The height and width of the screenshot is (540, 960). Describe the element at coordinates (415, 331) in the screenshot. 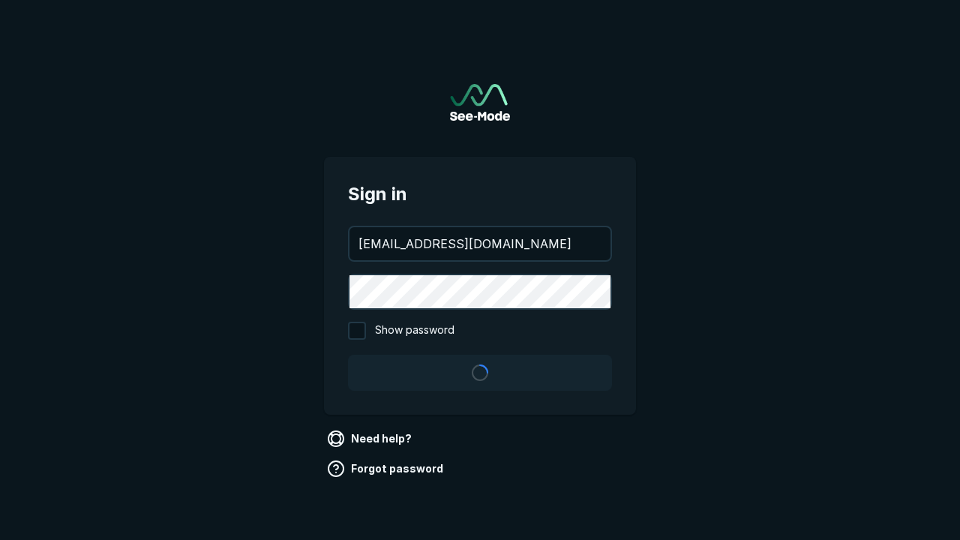

I see `span: Show password` at that location.